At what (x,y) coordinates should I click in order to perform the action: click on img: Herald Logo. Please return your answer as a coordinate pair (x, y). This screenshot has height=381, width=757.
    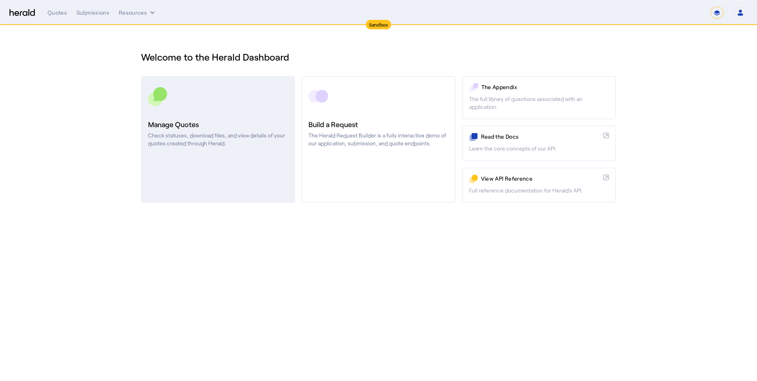
    Looking at the image, I should click on (22, 13).